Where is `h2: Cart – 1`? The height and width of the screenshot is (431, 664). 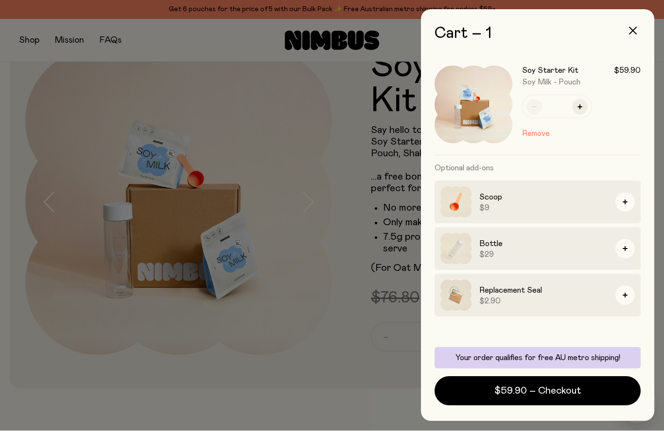
h2: Cart – 1 is located at coordinates (537, 34).